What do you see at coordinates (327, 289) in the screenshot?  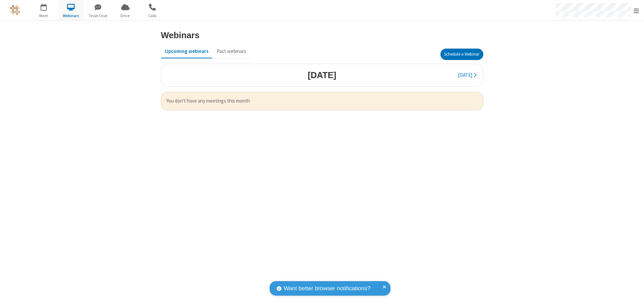 I see `span: Want better browser notifications?` at bounding box center [327, 289].